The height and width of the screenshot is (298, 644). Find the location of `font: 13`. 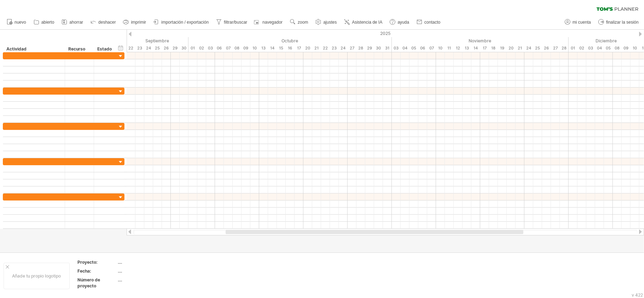

font: 13 is located at coordinates (264, 48).